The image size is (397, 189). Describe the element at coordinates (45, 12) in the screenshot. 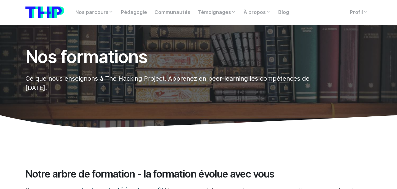

I see `img: logo` at that location.